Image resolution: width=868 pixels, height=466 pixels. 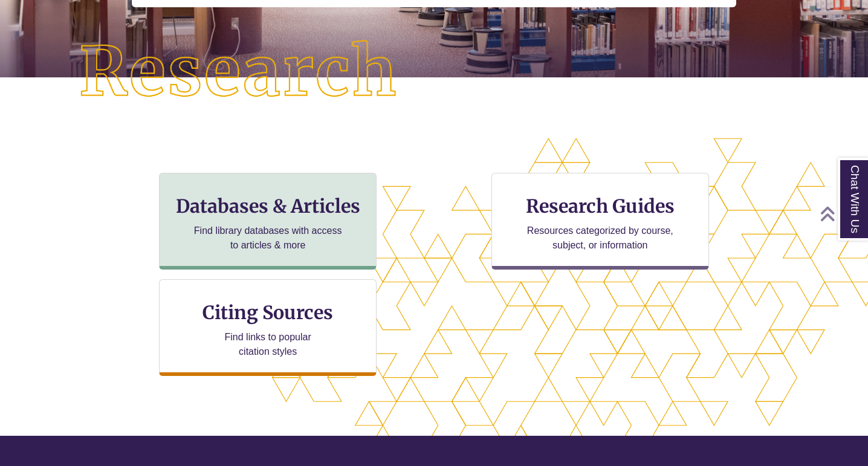 What do you see at coordinates (268, 221) in the screenshot?
I see `a: Databases & Articles Find library databases with access to articles & more` at bounding box center [268, 221].